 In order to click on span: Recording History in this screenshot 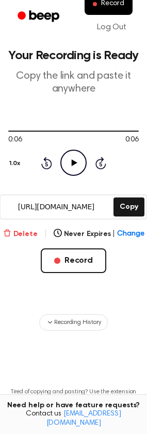, I will do `click(77, 323)`.